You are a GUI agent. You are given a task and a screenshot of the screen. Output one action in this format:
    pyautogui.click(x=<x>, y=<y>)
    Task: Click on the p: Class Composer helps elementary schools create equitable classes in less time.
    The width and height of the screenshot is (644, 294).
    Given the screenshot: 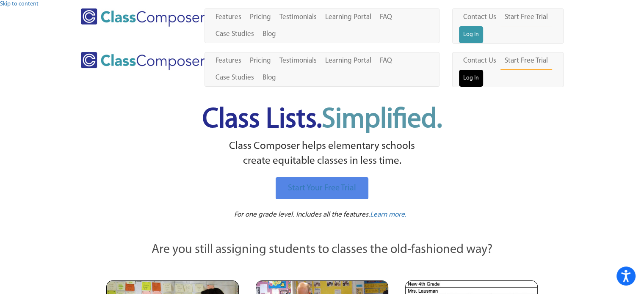 What is the action you would take?
    pyautogui.click(x=322, y=153)
    